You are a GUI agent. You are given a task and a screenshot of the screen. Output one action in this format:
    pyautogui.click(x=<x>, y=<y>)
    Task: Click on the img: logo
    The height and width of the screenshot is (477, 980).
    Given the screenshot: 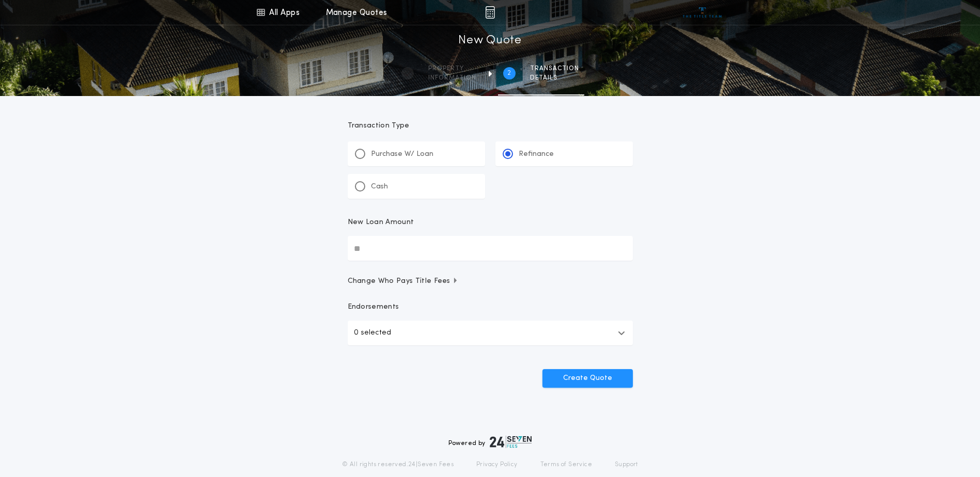 What is the action you would take?
    pyautogui.click(x=511, y=442)
    